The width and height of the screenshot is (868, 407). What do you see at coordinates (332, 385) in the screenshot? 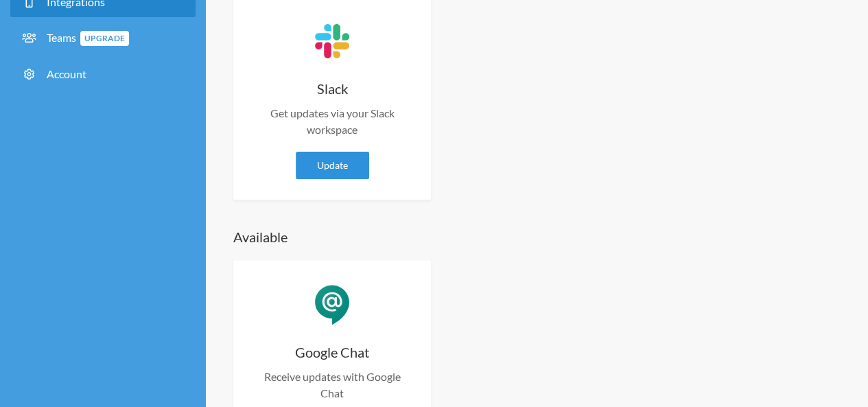
I see `p: Receive updates with Google Chat` at bounding box center [332, 385].